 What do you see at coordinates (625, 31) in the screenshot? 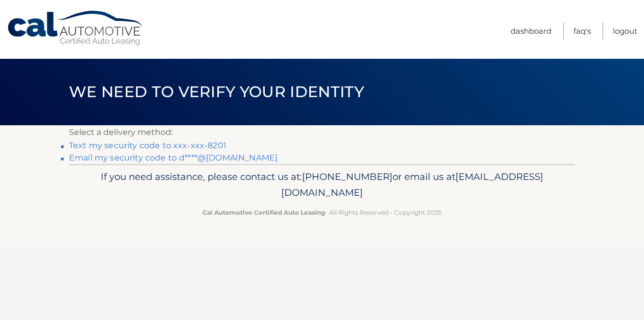
I see `a: Logout` at bounding box center [625, 31].